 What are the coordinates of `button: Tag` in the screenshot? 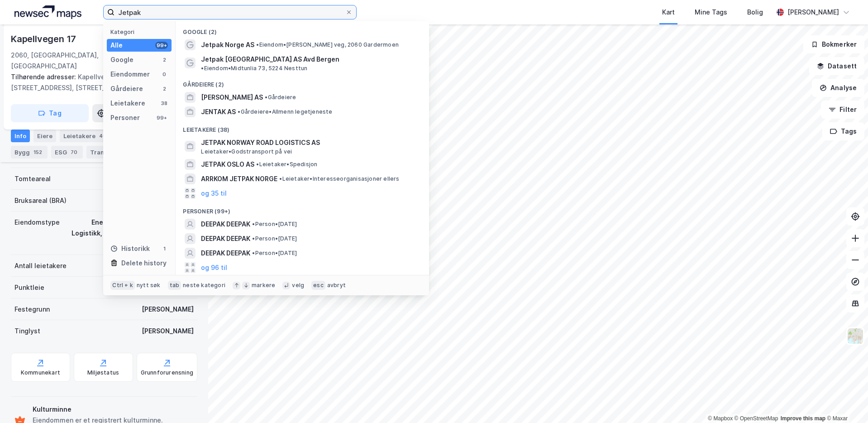 It's located at (50, 113).